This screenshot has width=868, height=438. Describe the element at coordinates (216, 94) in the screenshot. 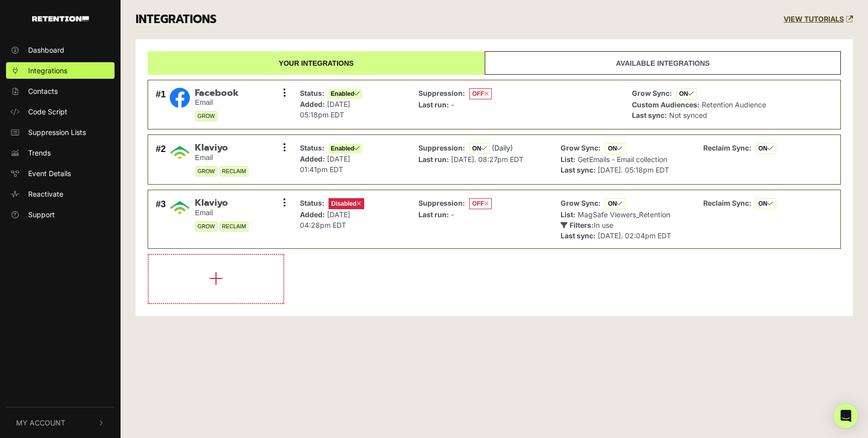

I see `span: Facebook` at that location.